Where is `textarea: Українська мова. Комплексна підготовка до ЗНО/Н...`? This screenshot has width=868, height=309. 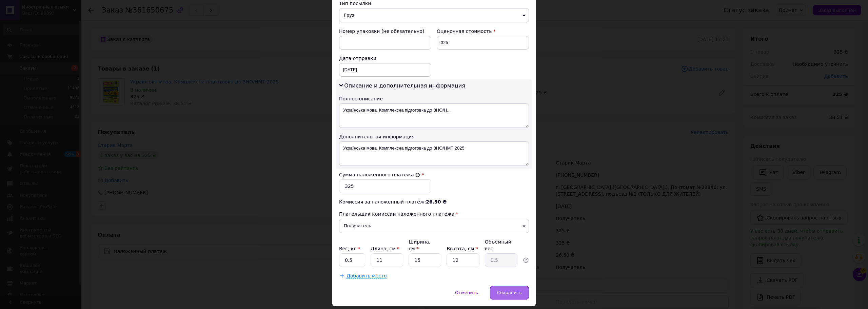
textarea: Українська мова. Комплексна підготовка до ЗНО/Н... is located at coordinates (434, 116).